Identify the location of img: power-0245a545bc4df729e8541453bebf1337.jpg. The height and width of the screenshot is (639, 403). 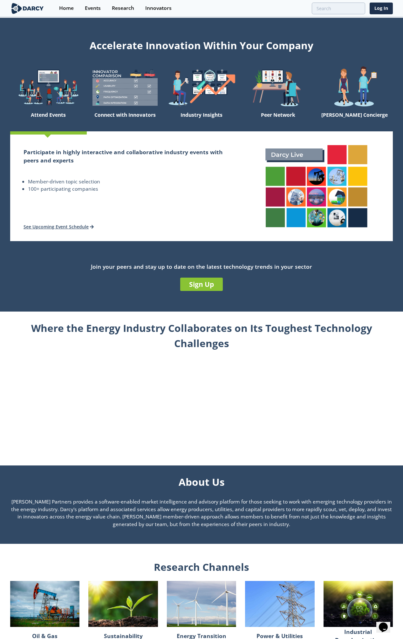
(279, 604).